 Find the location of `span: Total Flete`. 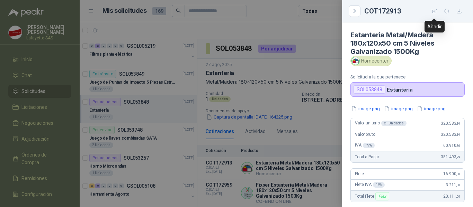

span: Total Flete is located at coordinates (373, 197).